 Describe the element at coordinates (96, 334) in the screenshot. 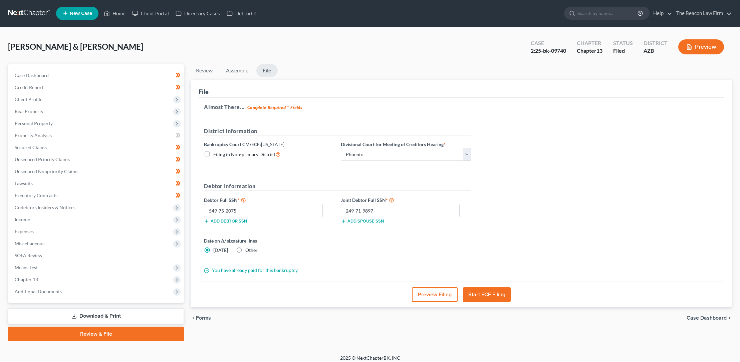

I see `a: Review & File` at that location.